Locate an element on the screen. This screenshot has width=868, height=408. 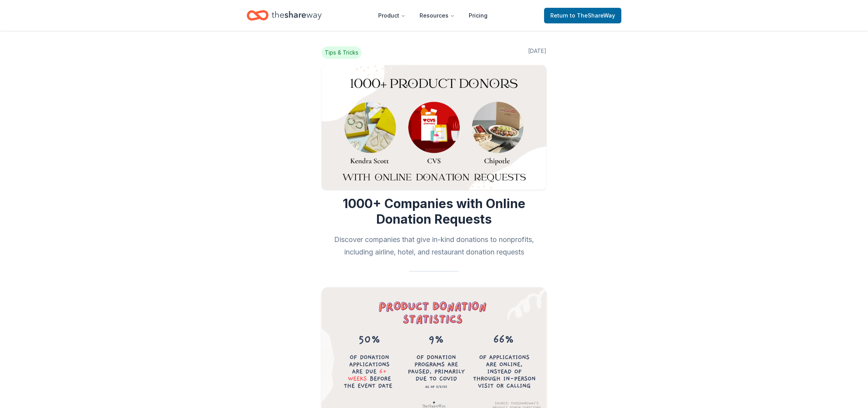
span: Return is located at coordinates (583, 16).